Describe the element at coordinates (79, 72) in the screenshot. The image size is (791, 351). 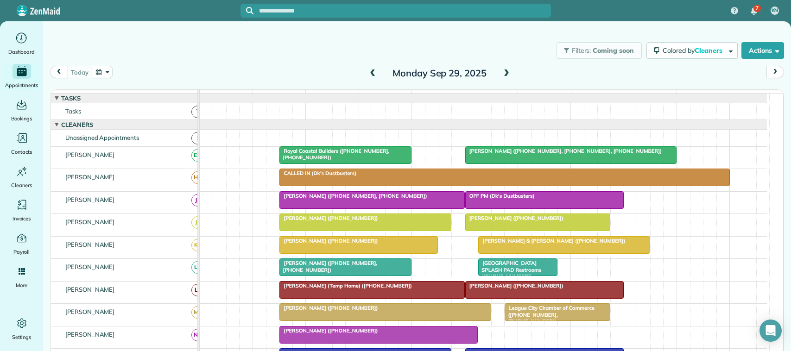
I see `button: today` at that location.